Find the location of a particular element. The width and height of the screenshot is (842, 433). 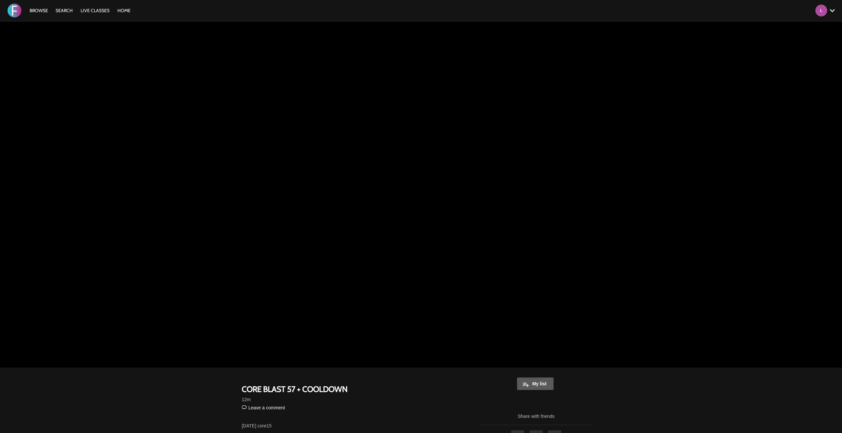

nav: Primary is located at coordinates (80, 11).